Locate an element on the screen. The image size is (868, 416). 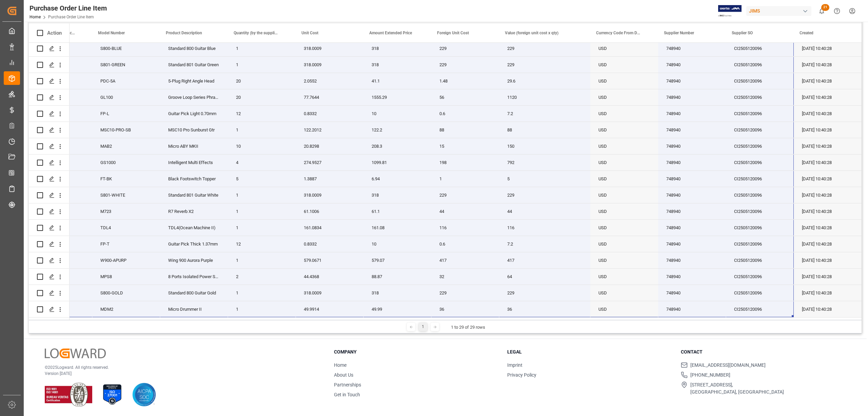
div: 579.07 is located at coordinates (398, 260).